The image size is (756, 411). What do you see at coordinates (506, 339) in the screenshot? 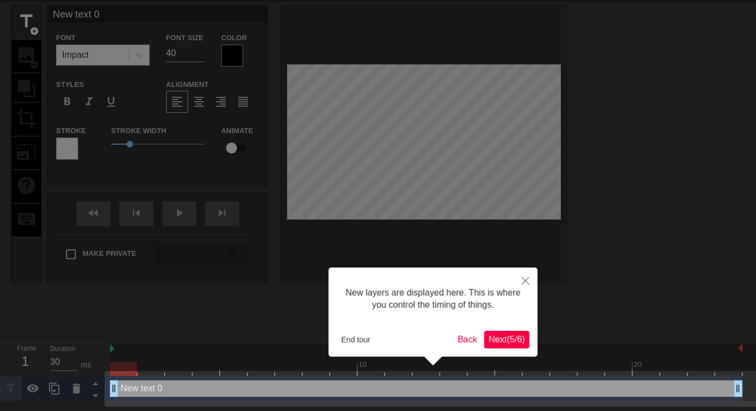
I see `span: Next ( 5 / 6 )` at bounding box center [506, 339].